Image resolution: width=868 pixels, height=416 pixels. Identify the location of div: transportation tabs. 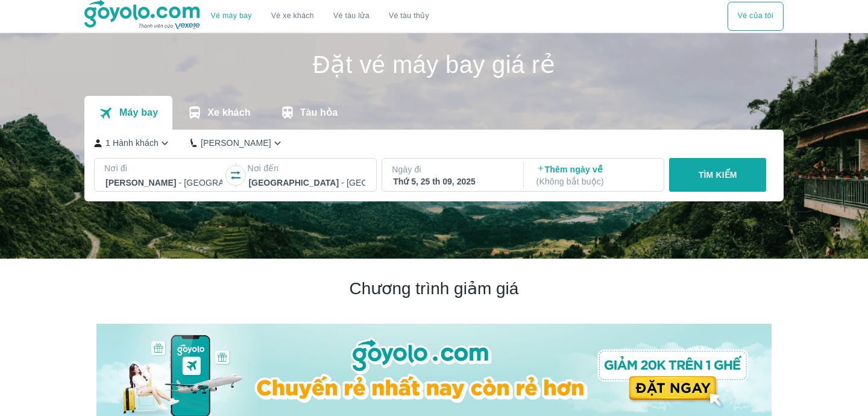
(218, 112).